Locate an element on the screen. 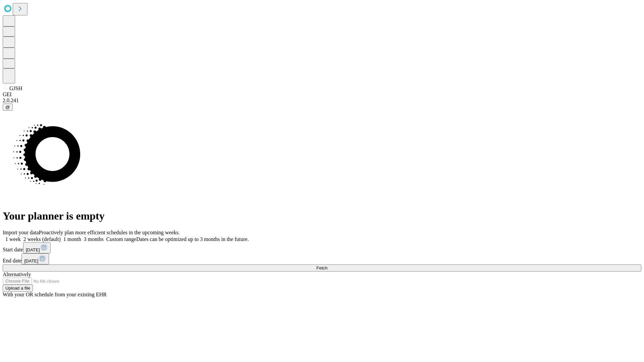 Image resolution: width=644 pixels, height=362 pixels. span: Import your data is located at coordinates (21, 232).